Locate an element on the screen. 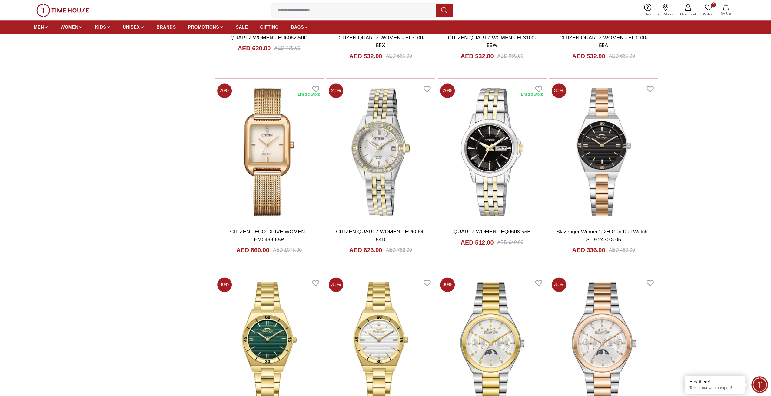 The height and width of the screenshot is (396, 771). a: MEN is located at coordinates (41, 27).